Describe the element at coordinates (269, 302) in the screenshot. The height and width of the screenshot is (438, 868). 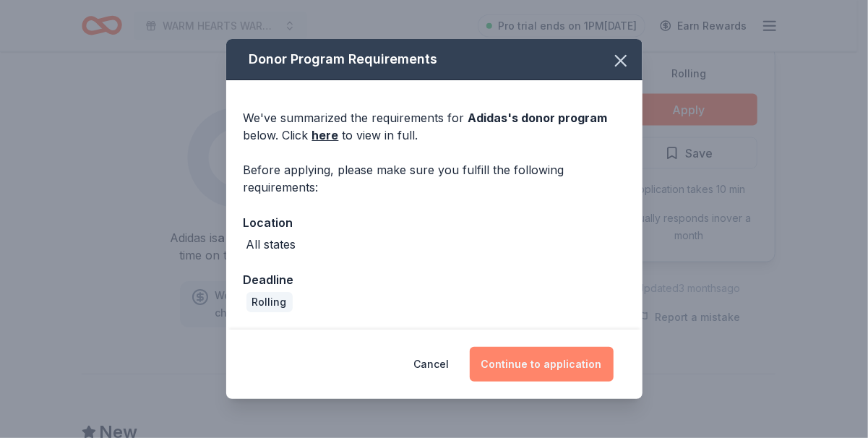
I see `div: Rolling` at that location.